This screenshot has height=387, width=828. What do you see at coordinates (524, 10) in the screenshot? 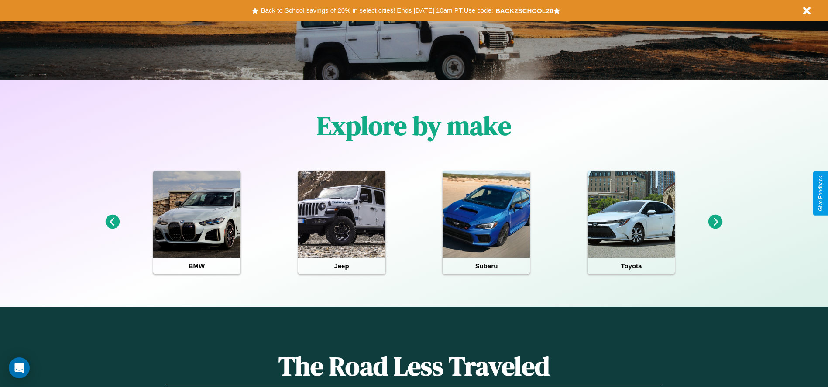
I see `b: BACK2SCHOOL20` at bounding box center [524, 10].